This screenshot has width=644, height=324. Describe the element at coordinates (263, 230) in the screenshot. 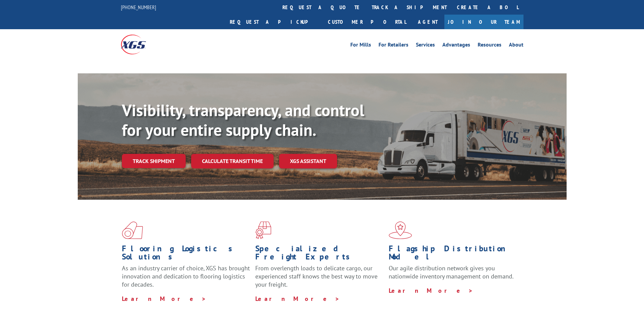

I see `img: xgs-icon-focused-on-flooring-red` at that location.